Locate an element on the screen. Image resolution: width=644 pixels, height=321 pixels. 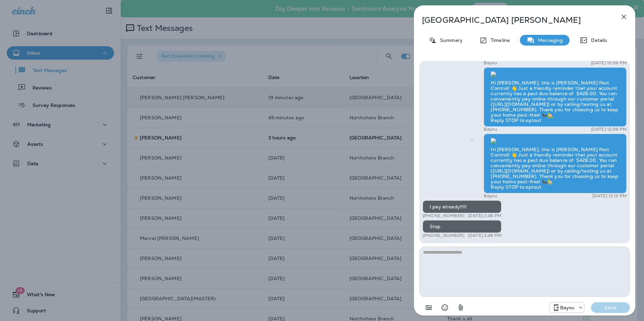
div: I pay already!!!!! is located at coordinates (462, 207).